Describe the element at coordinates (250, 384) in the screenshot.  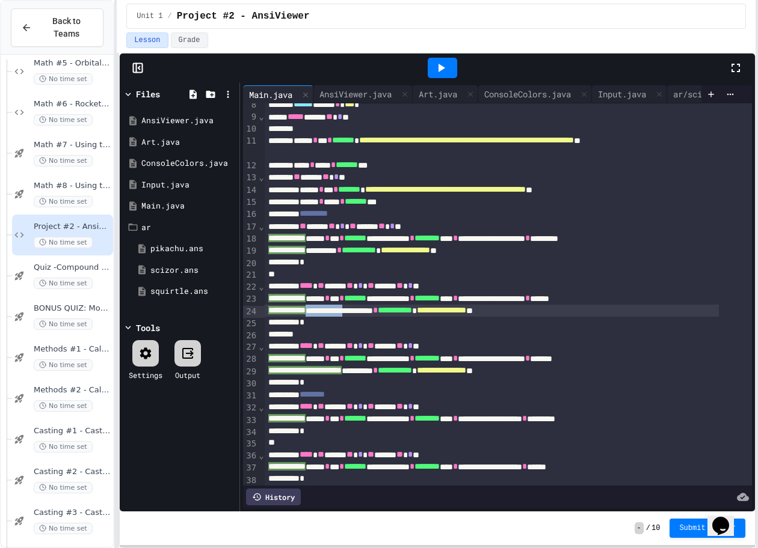
I see `div: 30` at that location.